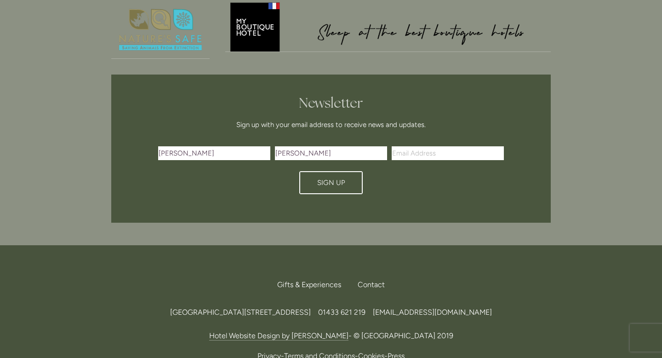  I want to click on h2: Newsletter, so click(331, 103).